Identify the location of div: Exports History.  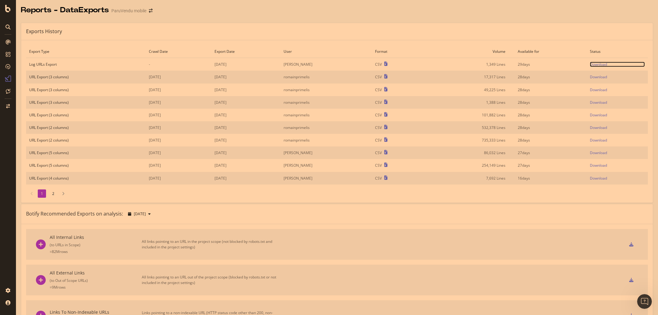
(44, 31).